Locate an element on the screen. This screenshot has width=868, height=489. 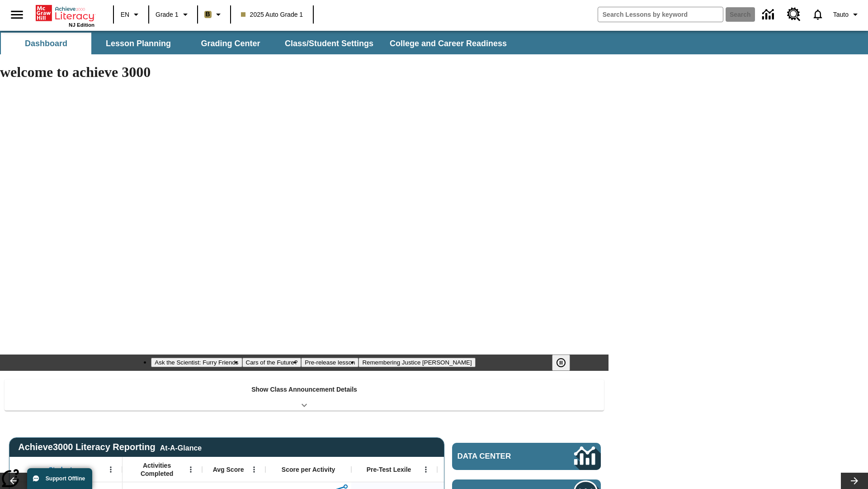
div: At-A-Glance is located at coordinates (181, 447).